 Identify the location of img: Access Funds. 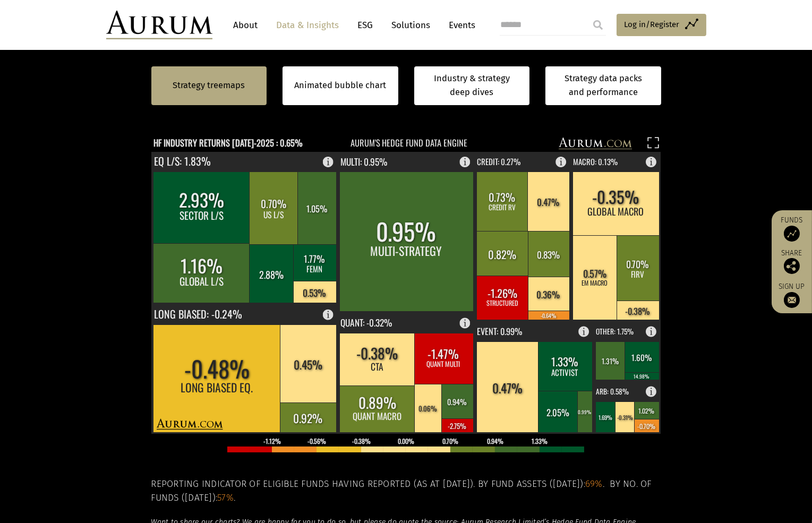
(792, 234).